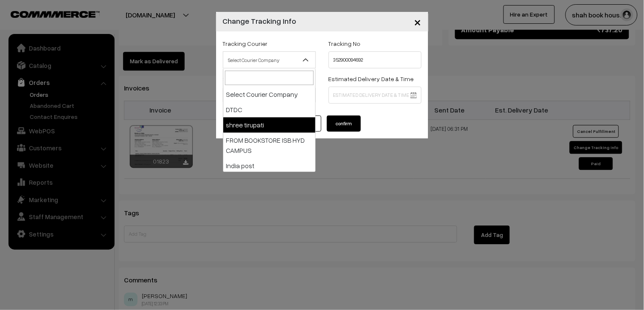 The image size is (644, 310). I want to click on label: Estimated Delivery Date & Time, so click(371, 79).